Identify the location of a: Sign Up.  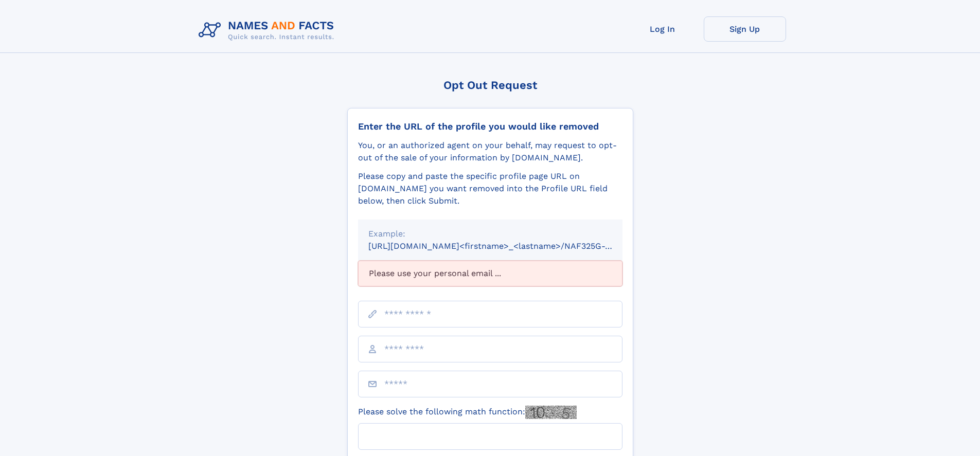
(744, 29).